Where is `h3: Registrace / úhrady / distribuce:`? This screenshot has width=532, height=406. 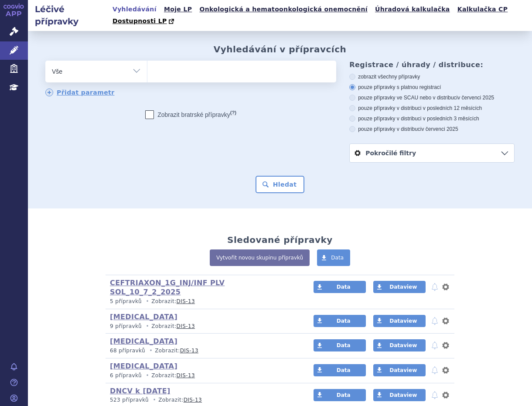 h3: Registrace / úhrady / distribuce: is located at coordinates (432, 64).